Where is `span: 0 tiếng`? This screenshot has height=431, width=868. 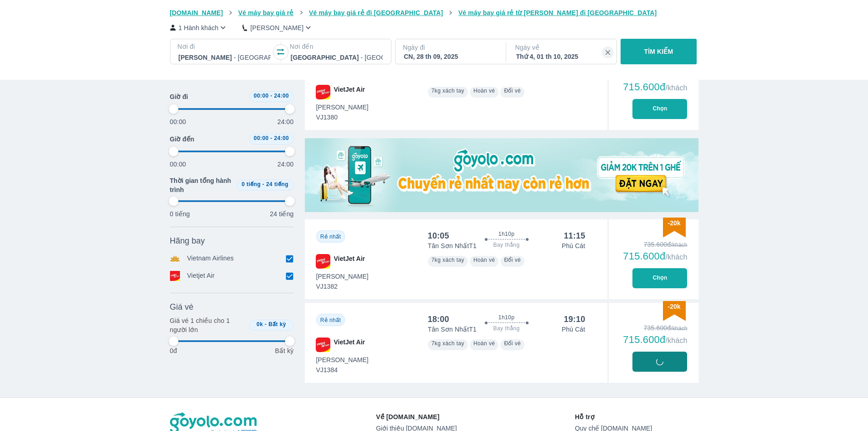
span: 0 tiếng is located at coordinates (251, 184).